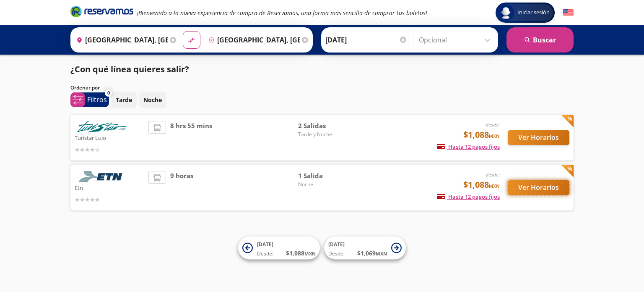 This screenshot has width=644, height=292. I want to click on span: 1 Salida, so click(327, 176).